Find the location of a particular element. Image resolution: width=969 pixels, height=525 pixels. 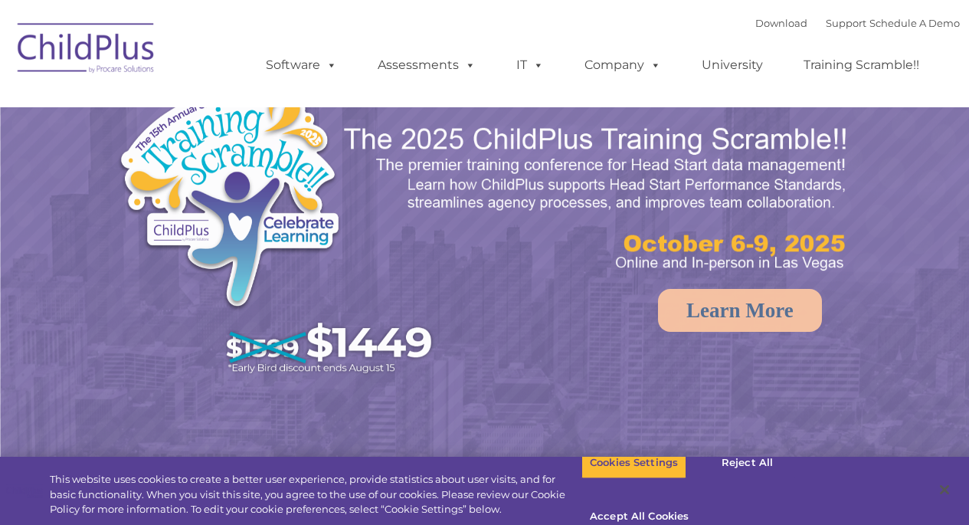

div: This website uses cookies to create a better user experience, provide statistics about user visit... is located at coordinates (316, 494).